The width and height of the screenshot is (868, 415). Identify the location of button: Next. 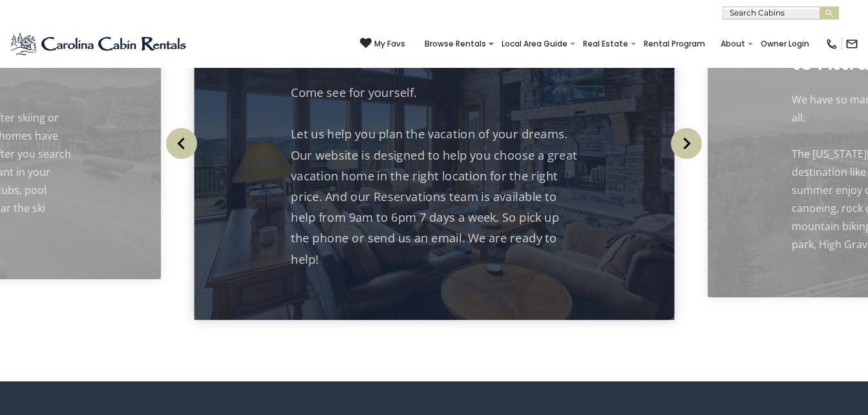
(686, 143).